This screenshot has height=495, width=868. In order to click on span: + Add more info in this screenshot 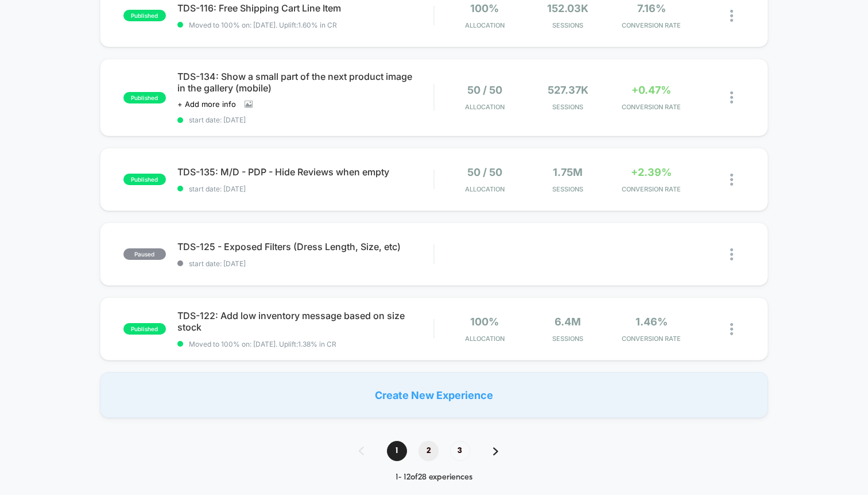, I will do `click(207, 104)`.